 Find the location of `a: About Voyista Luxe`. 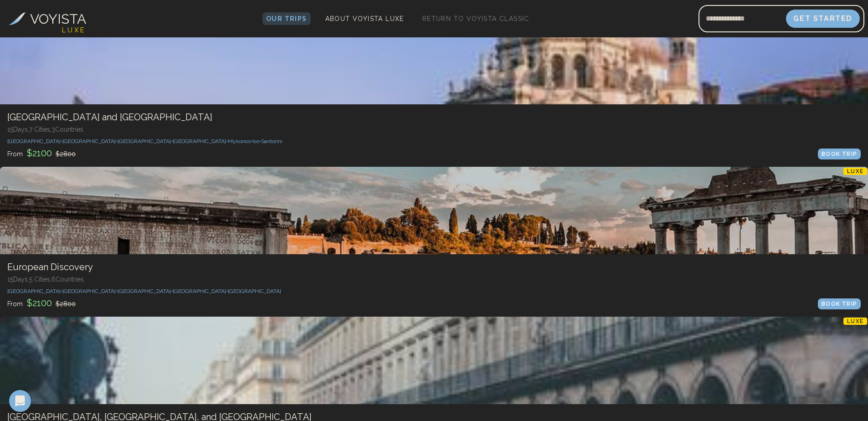

a: About Voyista Luxe is located at coordinates (364, 18).